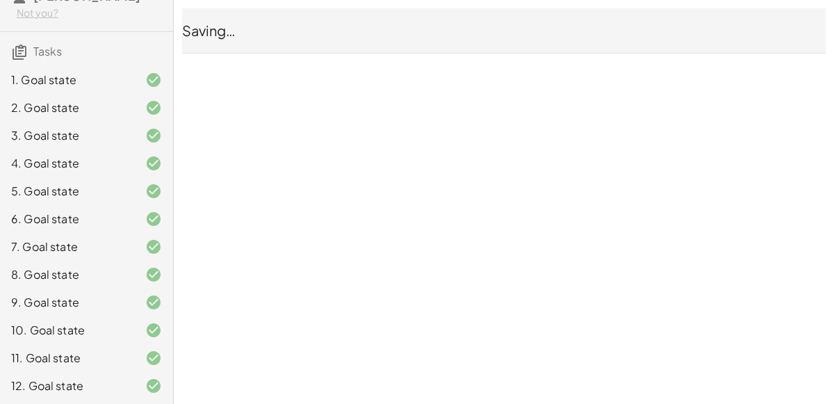 Image resolution: width=834 pixels, height=404 pixels. Describe the element at coordinates (67, 163) in the screenshot. I see `div: 4. Goal state` at that location.